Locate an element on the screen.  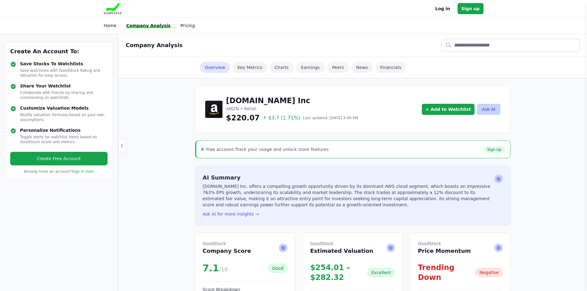
h4: Customize Valuation Models is located at coordinates (64, 108).